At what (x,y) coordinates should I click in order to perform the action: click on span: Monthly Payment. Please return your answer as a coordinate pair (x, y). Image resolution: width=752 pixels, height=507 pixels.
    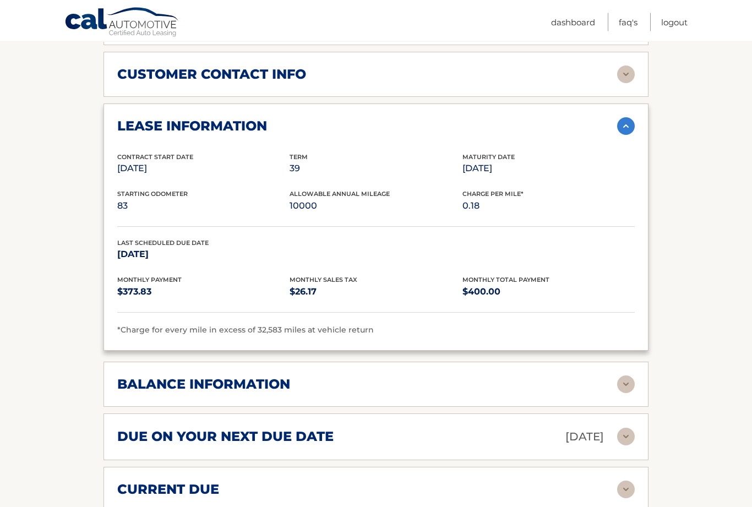
    Looking at the image, I should click on (149, 280).